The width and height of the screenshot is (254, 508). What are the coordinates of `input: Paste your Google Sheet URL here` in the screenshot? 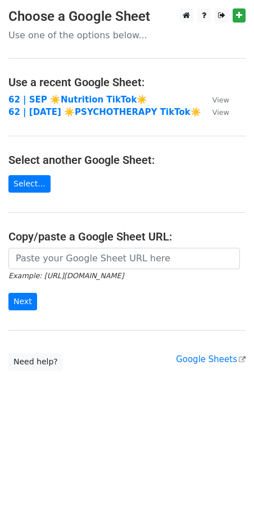 It's located at (124, 258).